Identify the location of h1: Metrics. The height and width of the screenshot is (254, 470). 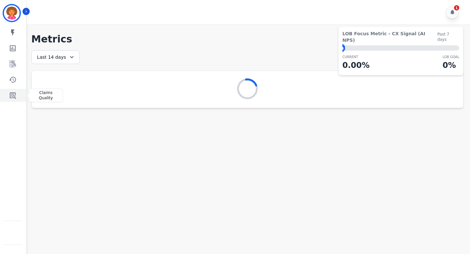
(247, 39).